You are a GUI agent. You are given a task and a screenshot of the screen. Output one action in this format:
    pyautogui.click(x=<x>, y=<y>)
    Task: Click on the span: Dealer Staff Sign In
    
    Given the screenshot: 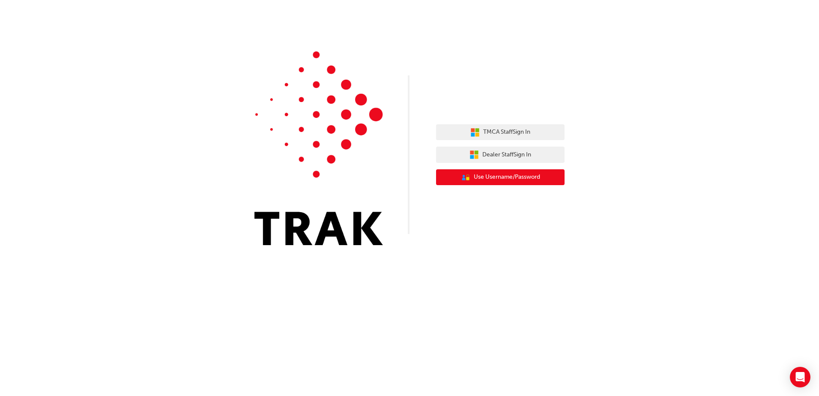 What is the action you would take?
    pyautogui.click(x=507, y=155)
    